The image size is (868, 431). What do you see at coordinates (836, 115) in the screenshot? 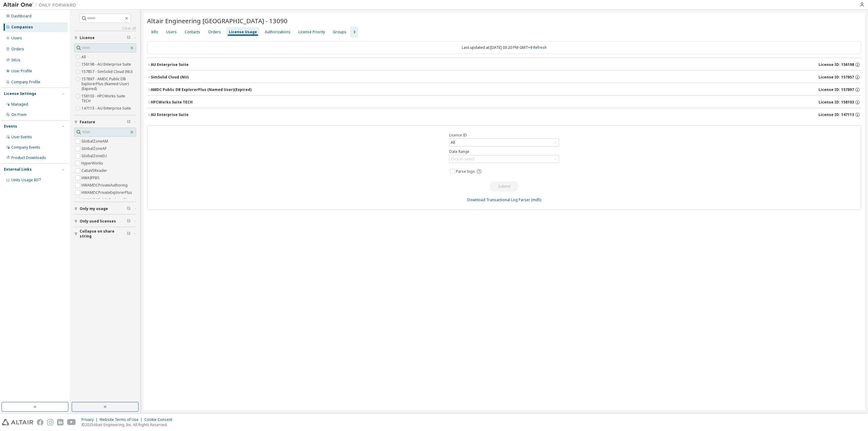
I see `span: License ID: 147113` at bounding box center [836, 115].